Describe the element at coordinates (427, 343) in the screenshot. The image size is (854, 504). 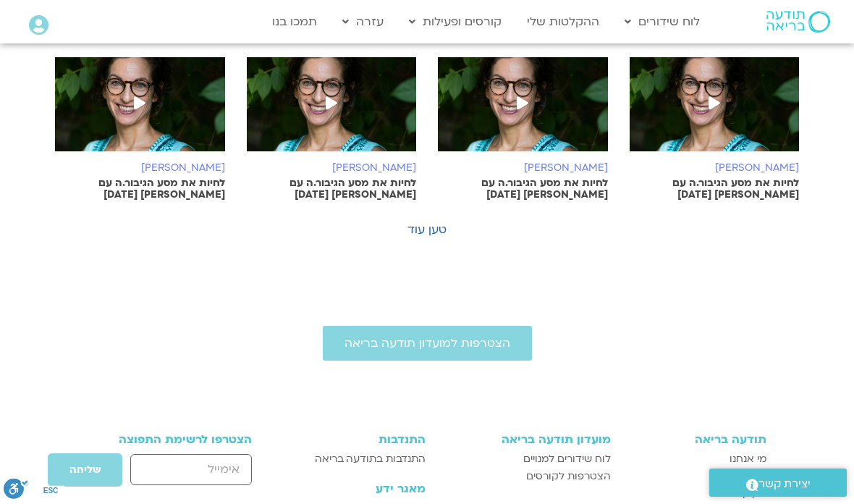
I see `a: הצטרפות למועדון תודעה בריאה` at that location.